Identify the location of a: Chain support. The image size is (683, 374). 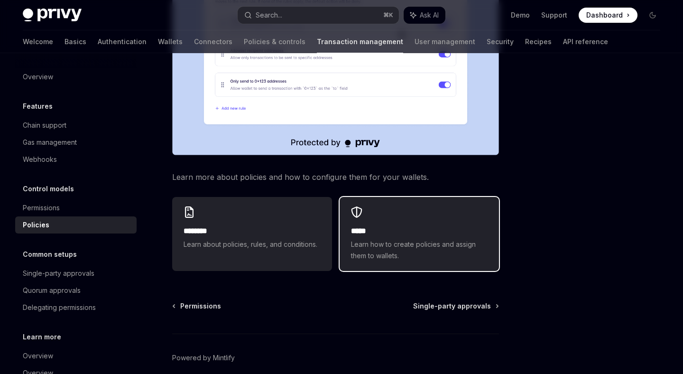
(76, 125).